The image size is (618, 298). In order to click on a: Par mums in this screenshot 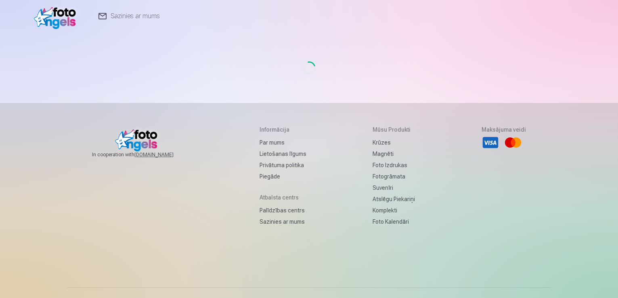, I will do `click(283, 143)`.